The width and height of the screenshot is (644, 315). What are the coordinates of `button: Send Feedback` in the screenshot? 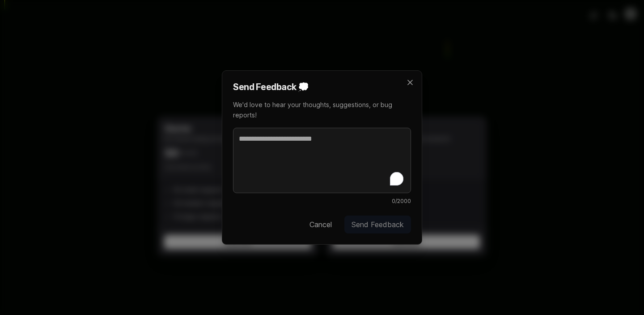 It's located at (378, 224).